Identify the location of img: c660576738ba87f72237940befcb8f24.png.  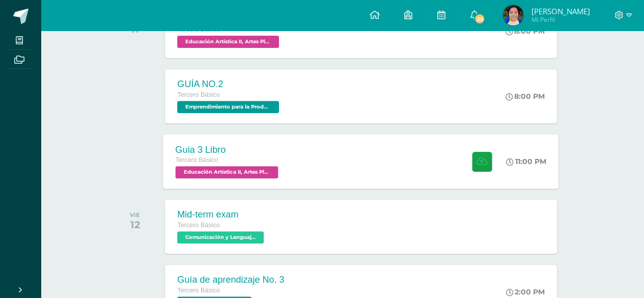
(513, 15).